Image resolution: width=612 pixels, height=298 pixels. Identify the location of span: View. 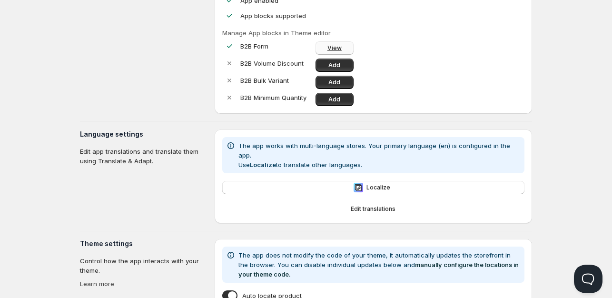
(335, 48).